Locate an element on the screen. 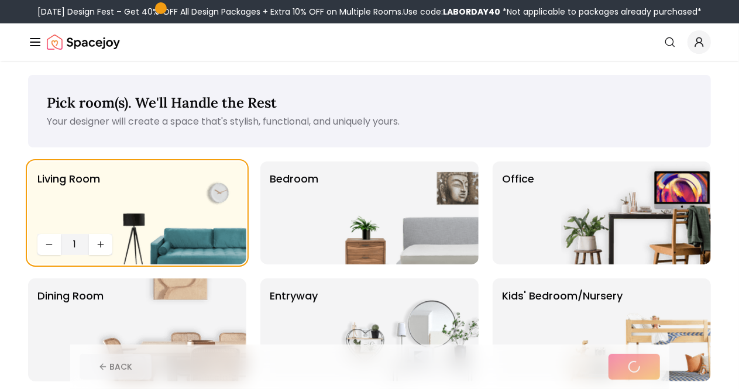 Image resolution: width=739 pixels, height=389 pixels. p: Office is located at coordinates (518, 213).